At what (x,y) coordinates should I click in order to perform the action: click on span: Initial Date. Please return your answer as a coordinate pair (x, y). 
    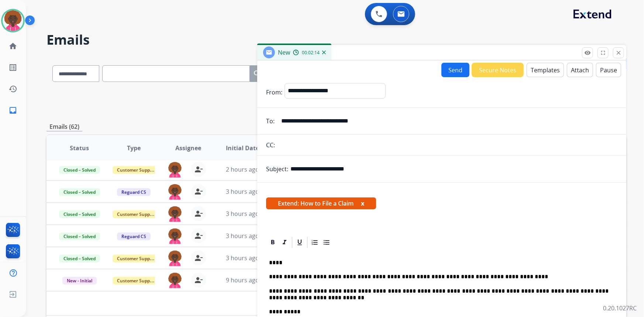
    Looking at the image, I should click on (243, 148).